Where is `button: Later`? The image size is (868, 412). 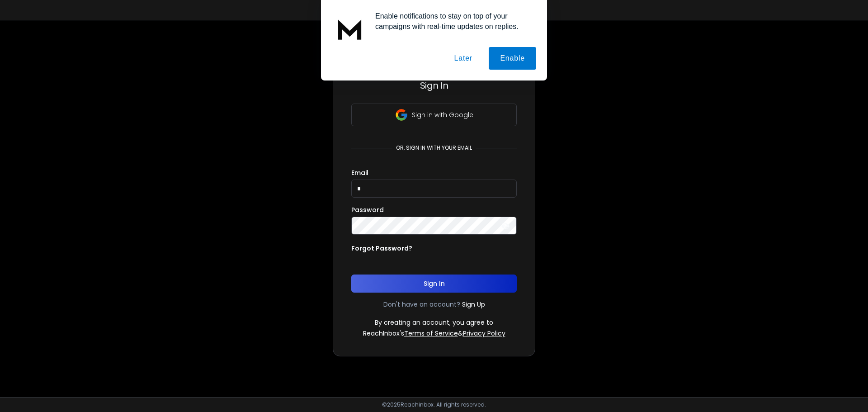
button: Later is located at coordinates (463, 58).